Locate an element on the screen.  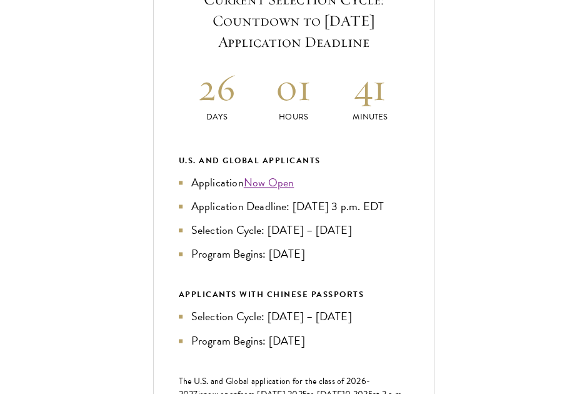
p: Days is located at coordinates (217, 117).